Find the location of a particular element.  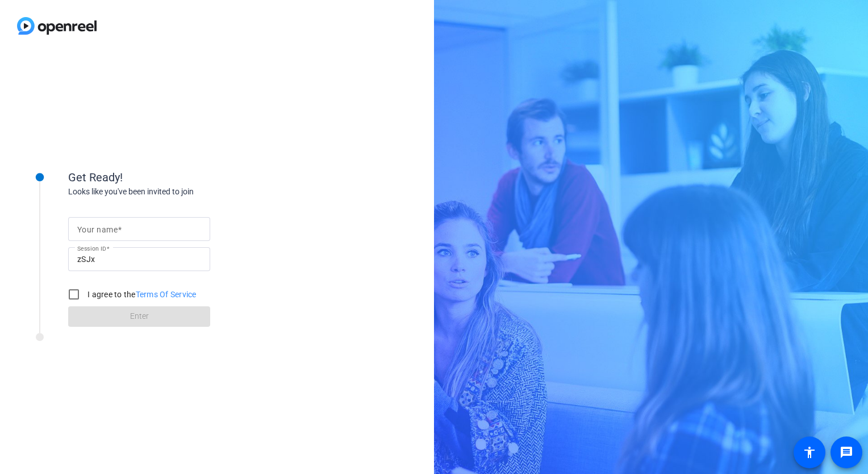

mat-label: Session ID is located at coordinates (91, 248).